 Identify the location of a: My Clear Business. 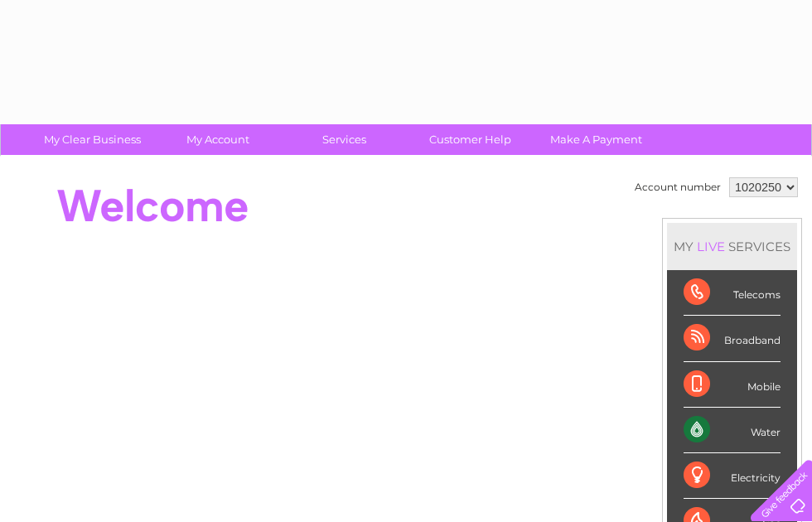
(92, 139).